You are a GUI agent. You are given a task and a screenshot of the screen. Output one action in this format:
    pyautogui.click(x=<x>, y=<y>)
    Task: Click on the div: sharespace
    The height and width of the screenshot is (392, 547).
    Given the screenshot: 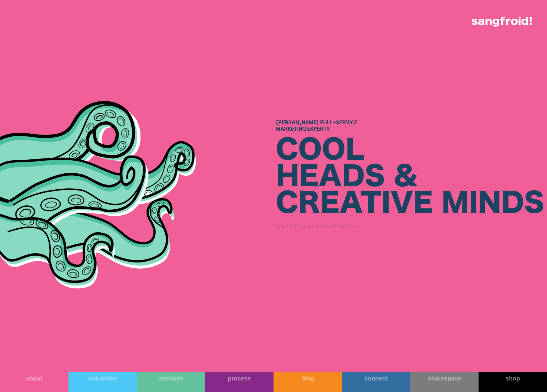 What is the action you would take?
    pyautogui.click(x=444, y=379)
    